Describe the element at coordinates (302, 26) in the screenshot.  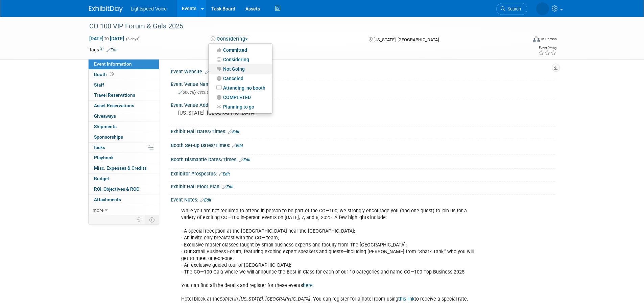
I see `div: CO 100 VIP Forum & Gala 2025` at that location.